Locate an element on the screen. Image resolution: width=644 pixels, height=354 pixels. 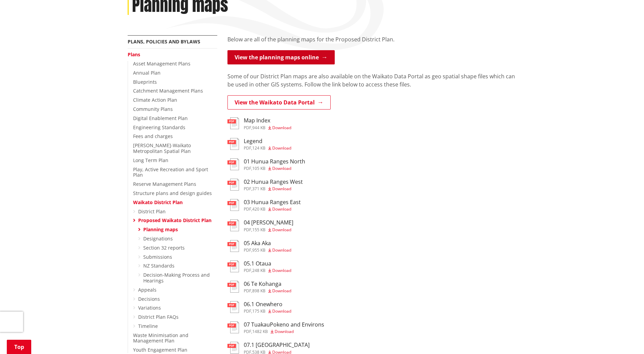
a: Climate Action Plan is located at coordinates (155, 99).